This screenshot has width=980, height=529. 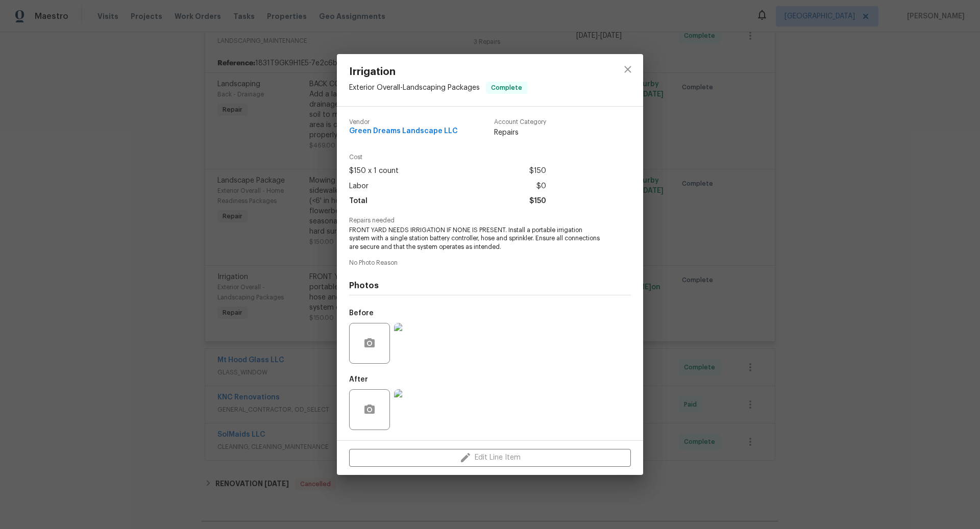 I want to click on span: Repairs needed, so click(x=490, y=221).